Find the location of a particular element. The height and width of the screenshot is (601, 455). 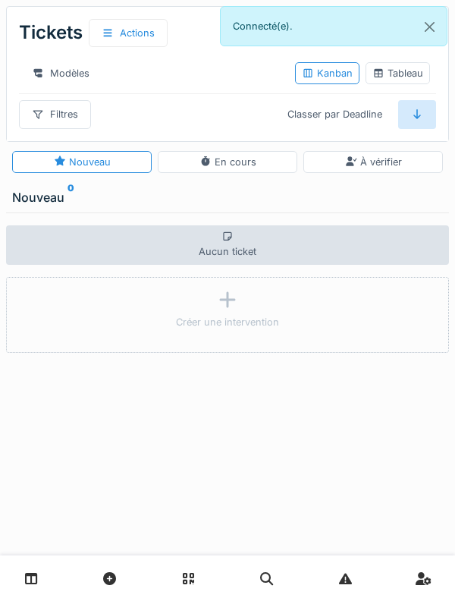

button: Close is located at coordinates (429, 27).